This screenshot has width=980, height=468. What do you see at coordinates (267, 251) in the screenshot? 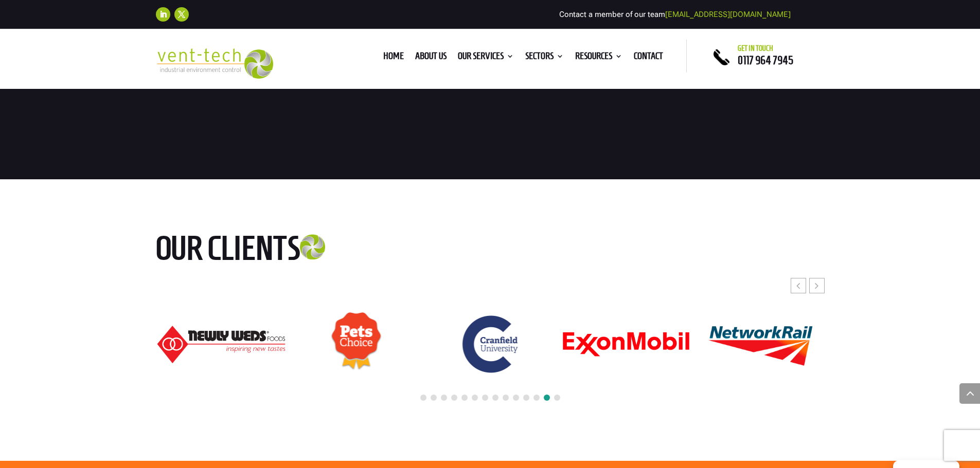
I see `h2: Our clients` at bounding box center [267, 251].